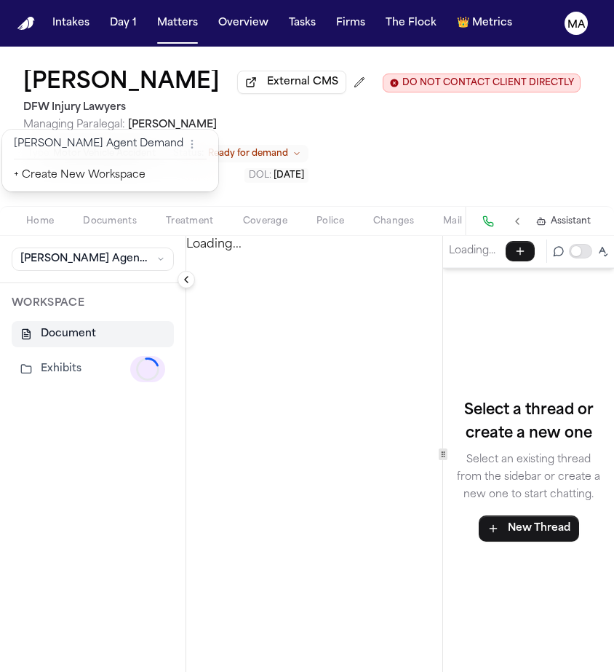 This screenshot has width=614, height=672. Describe the element at coordinates (178, 23) in the screenshot. I see `a: Matters` at that location.